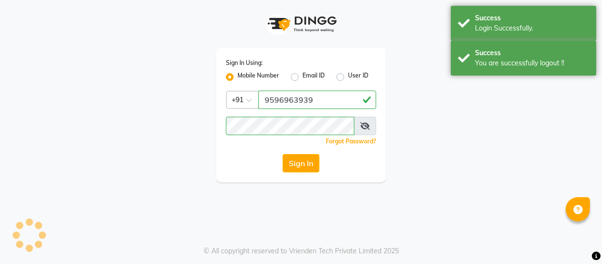 The width and height of the screenshot is (602, 264). I want to click on img: logo1.svg, so click(301, 24).